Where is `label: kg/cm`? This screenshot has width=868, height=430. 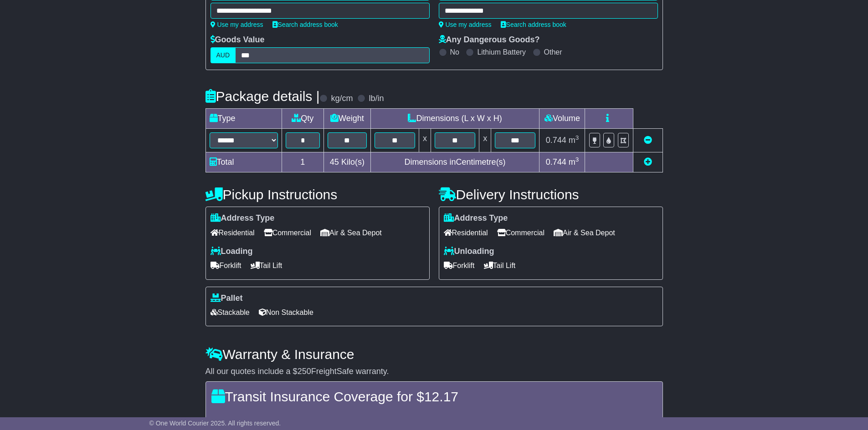 label: kg/cm is located at coordinates (341, 99).